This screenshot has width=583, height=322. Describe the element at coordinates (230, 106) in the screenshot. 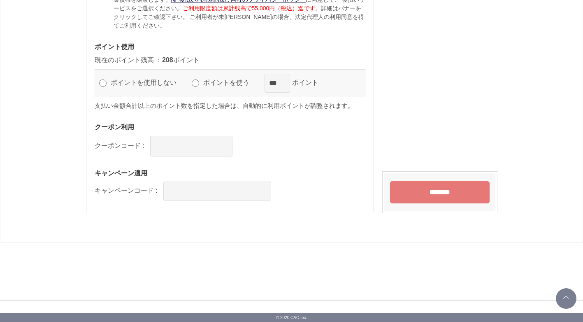

I see `p: 支払い金額合計以上のポイント数を指定した場合は、自動的に利用ポイントが調整されます。` at that location.